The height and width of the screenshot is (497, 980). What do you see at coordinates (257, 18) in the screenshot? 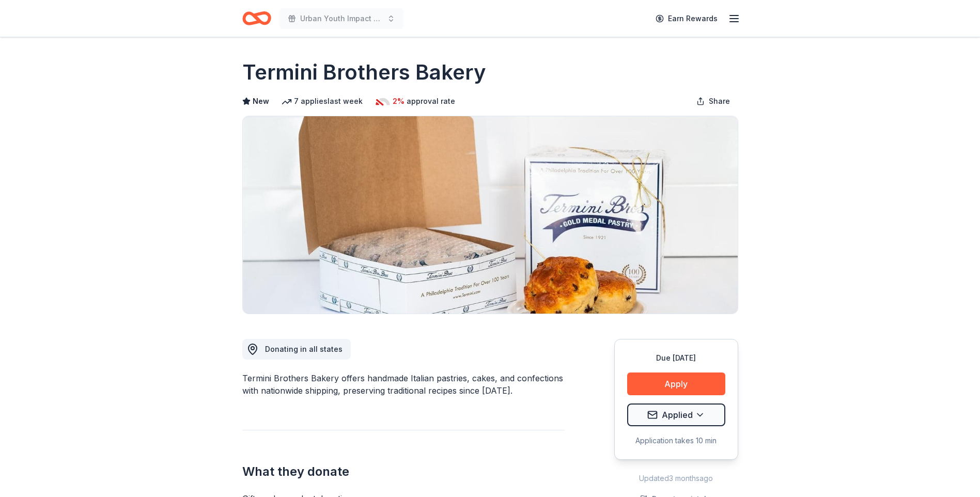
I see `a: Home` at bounding box center [257, 18].